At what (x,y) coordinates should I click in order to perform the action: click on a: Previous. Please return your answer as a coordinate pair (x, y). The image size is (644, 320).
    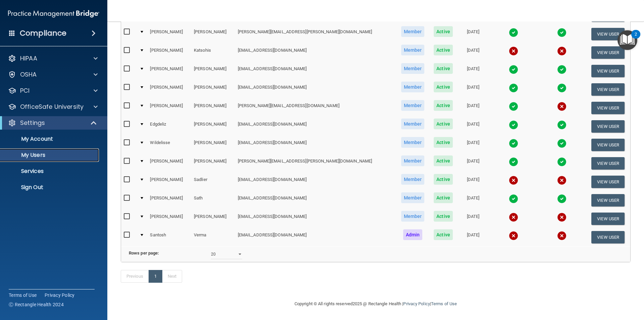
    Looking at the image, I should click on (135, 276).